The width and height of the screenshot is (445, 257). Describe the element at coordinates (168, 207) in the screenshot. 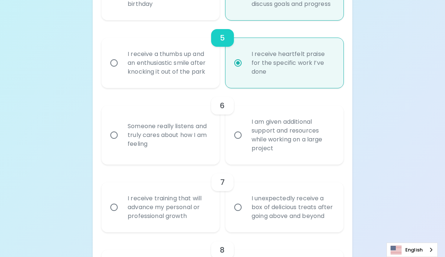

I see `div: I receive training that will advance my personal or professional growth` at that location.